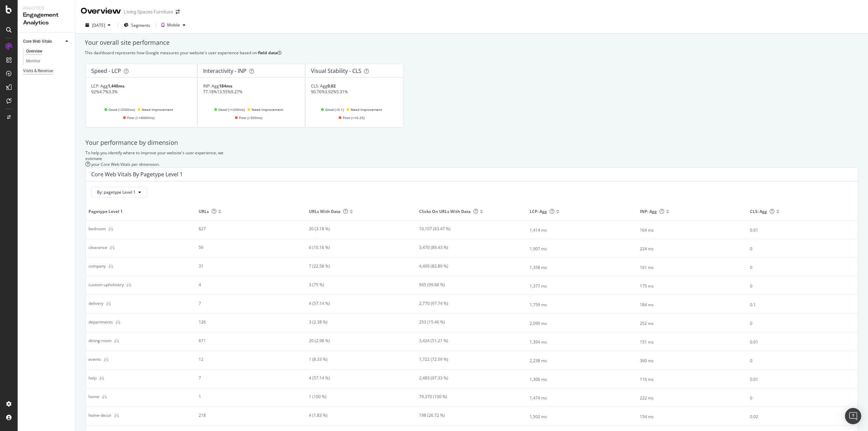  Describe the element at coordinates (466, 397) in the screenshot. I see `div: 79,370 (100 %)` at that location.